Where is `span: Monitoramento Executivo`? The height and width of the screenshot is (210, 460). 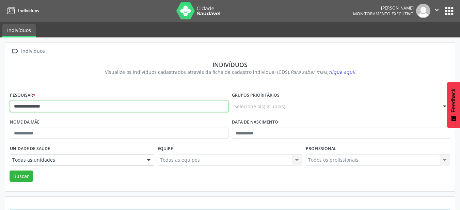 span: Monitoramento Executivo is located at coordinates (383, 14).